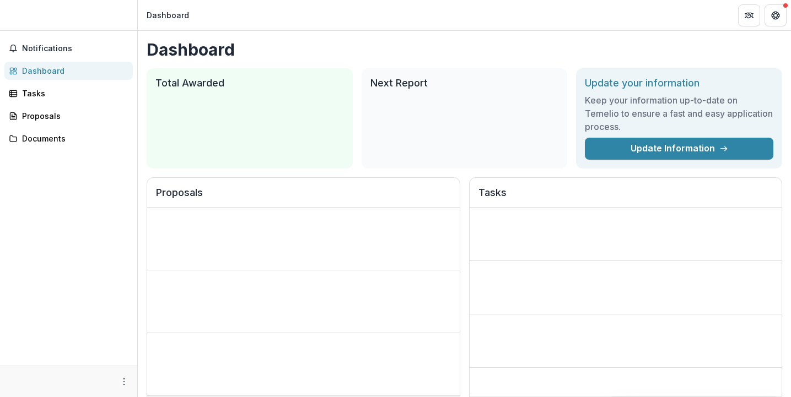 This screenshot has height=397, width=791. Describe the element at coordinates (679, 83) in the screenshot. I see `h2: Update your information` at that location.